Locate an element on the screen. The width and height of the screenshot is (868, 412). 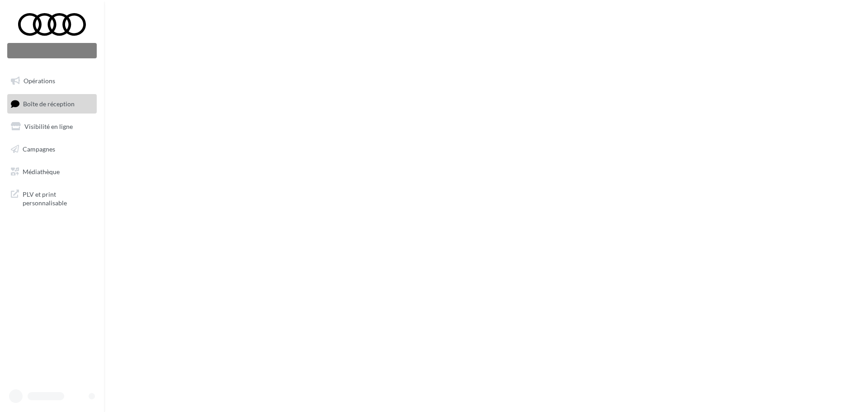
span: Campagnes is located at coordinates (39, 149).